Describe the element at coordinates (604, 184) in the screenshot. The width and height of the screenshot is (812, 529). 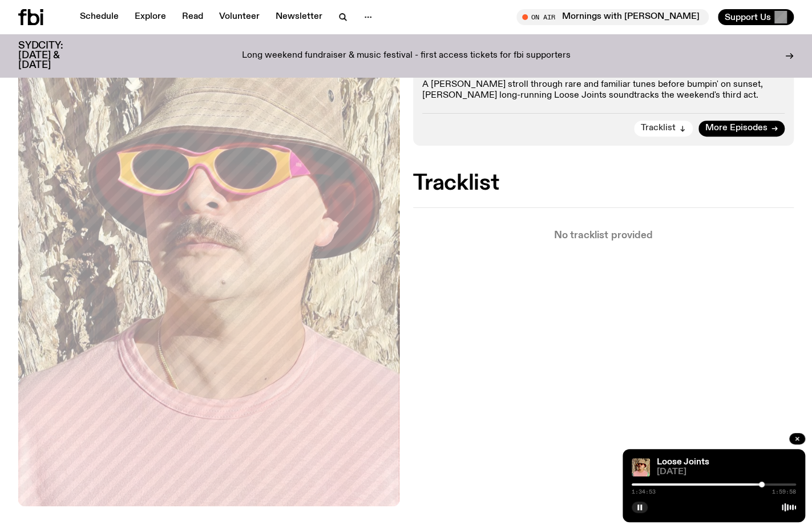
I see `h2: Tracklist` at that location.